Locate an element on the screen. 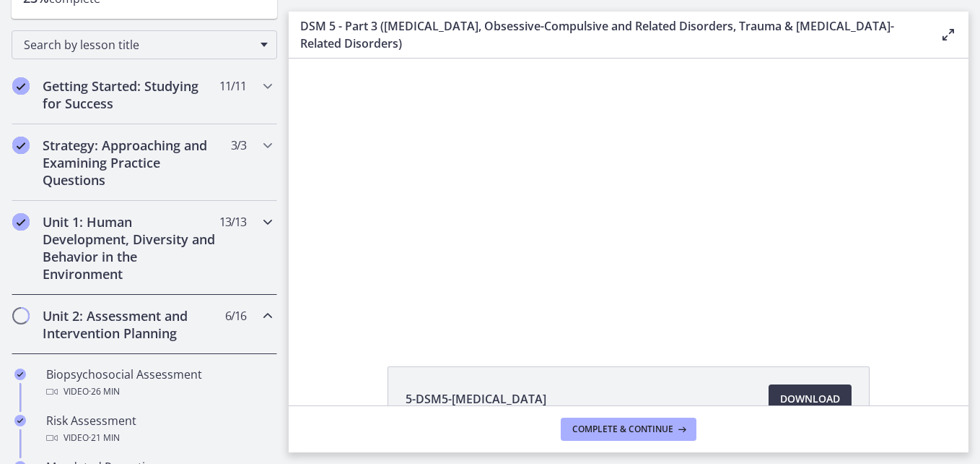 The height and width of the screenshot is (464, 980). a: Download is located at coordinates (810, 399).